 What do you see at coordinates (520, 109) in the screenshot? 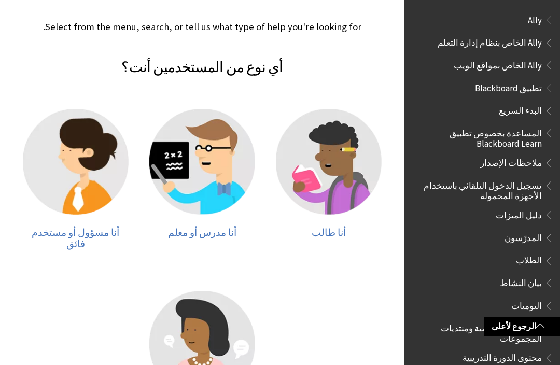
I see `span: البدء السريع` at bounding box center [520, 109].